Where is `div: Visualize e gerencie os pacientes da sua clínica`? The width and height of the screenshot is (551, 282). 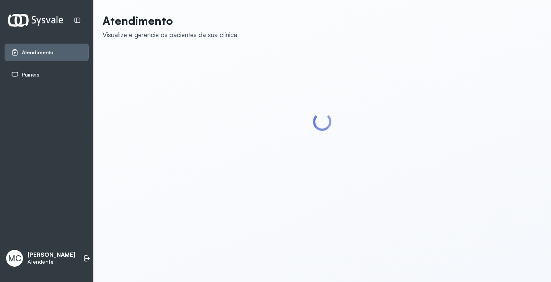
div: Visualize e gerencie os pacientes da sua clínica is located at coordinates (170, 34).